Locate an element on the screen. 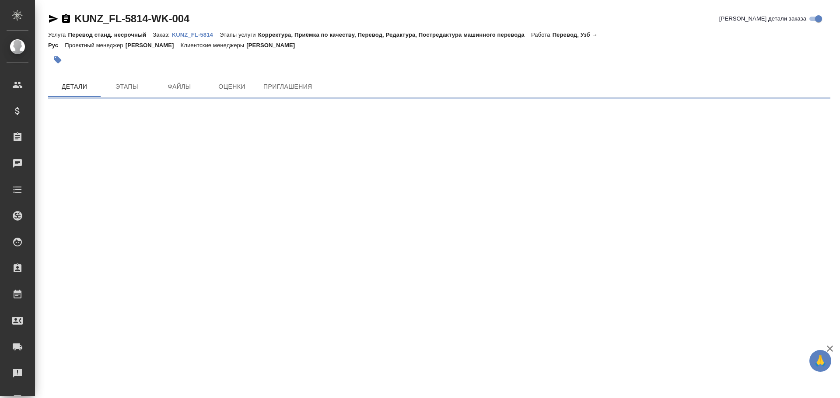 The image size is (840, 398). p: Услуга is located at coordinates (58, 35).